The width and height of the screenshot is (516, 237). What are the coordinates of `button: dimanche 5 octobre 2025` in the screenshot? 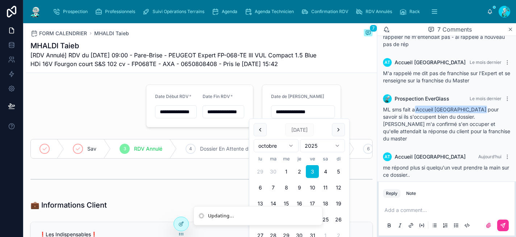 It's located at (338, 171).